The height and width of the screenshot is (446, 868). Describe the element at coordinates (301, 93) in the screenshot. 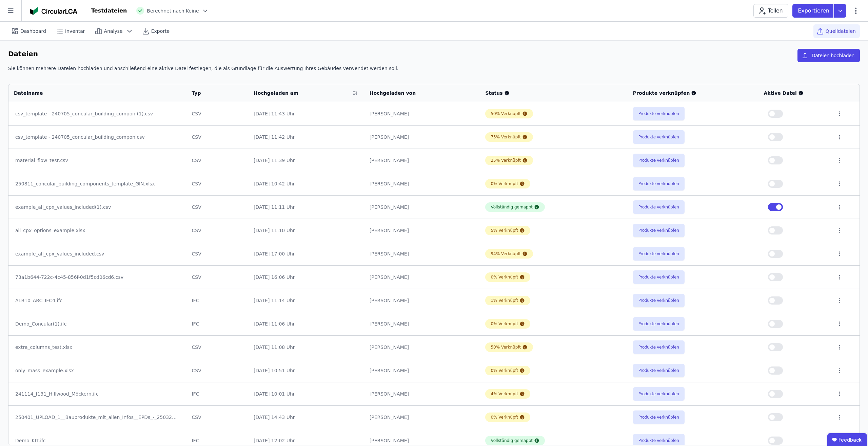

I see `div: Hochgeladen am` at that location.